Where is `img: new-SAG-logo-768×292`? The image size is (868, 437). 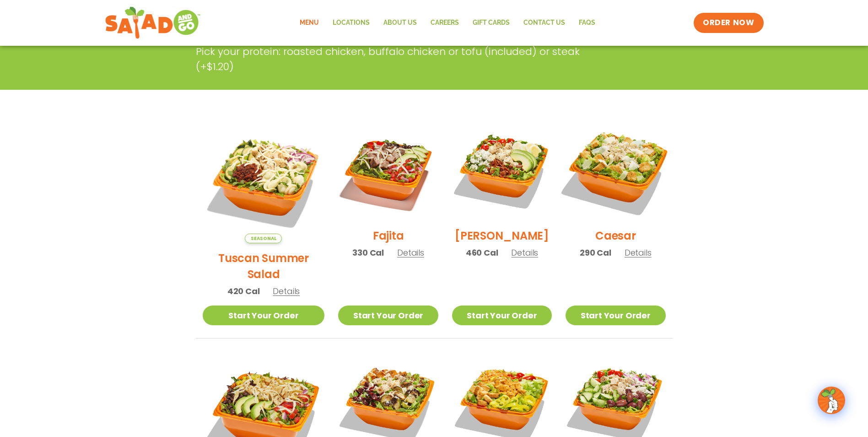 img: new-SAG-logo-768×292 is located at coordinates (153, 23).